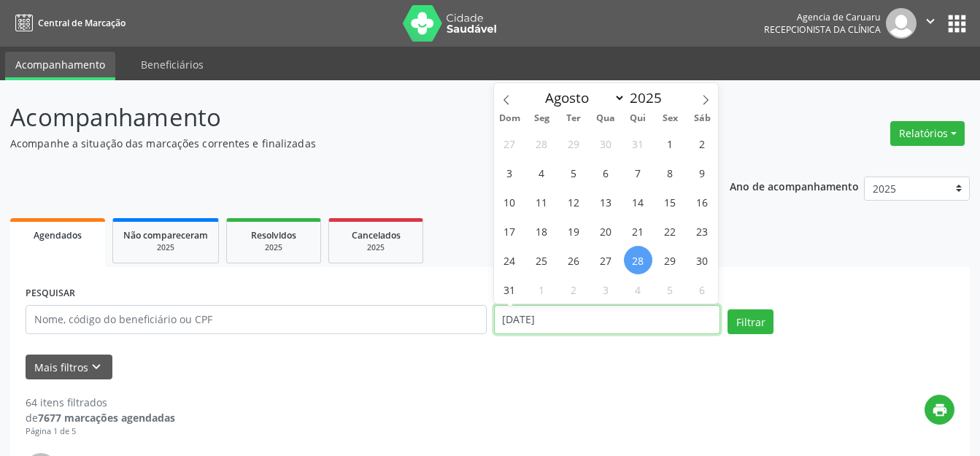  Describe the element at coordinates (107, 418) in the screenshot. I see `strong: 7677 marcações agendadas` at that location.